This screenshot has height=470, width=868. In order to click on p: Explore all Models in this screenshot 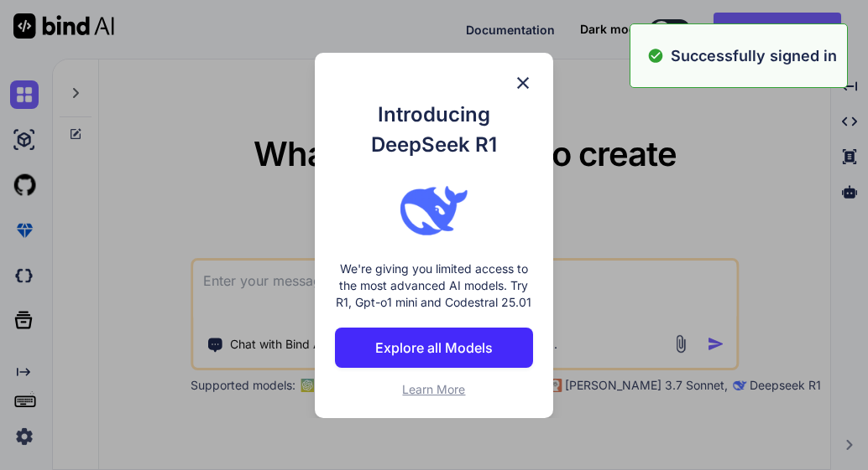, I will do `click(434, 348)`.